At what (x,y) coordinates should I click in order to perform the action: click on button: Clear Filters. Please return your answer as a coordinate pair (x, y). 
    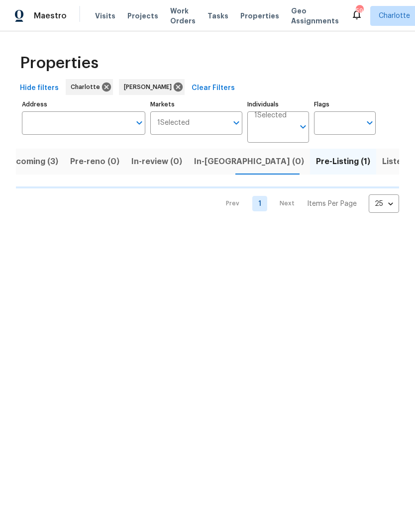
    Looking at the image, I should click on (213, 88).